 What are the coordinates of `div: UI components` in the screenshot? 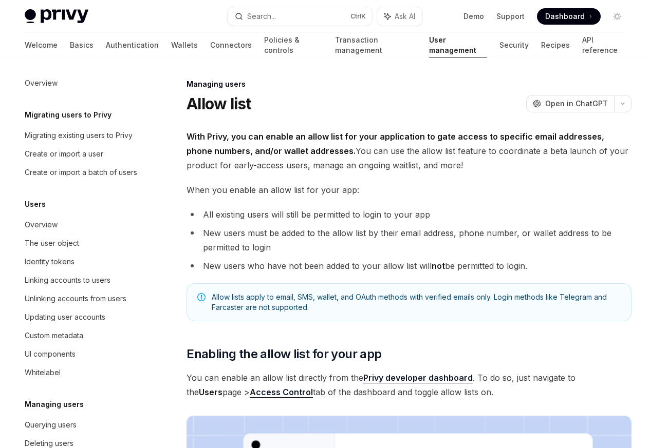 It's located at (50, 354).